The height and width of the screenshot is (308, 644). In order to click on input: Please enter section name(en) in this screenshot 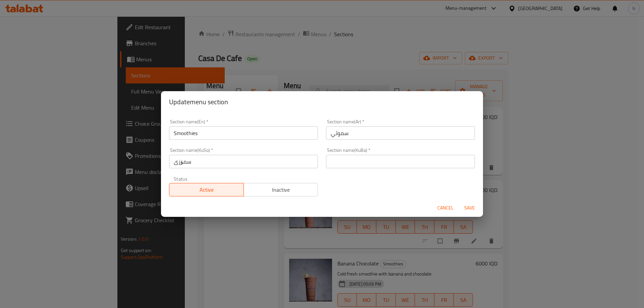, I will do `click(244, 133)`.